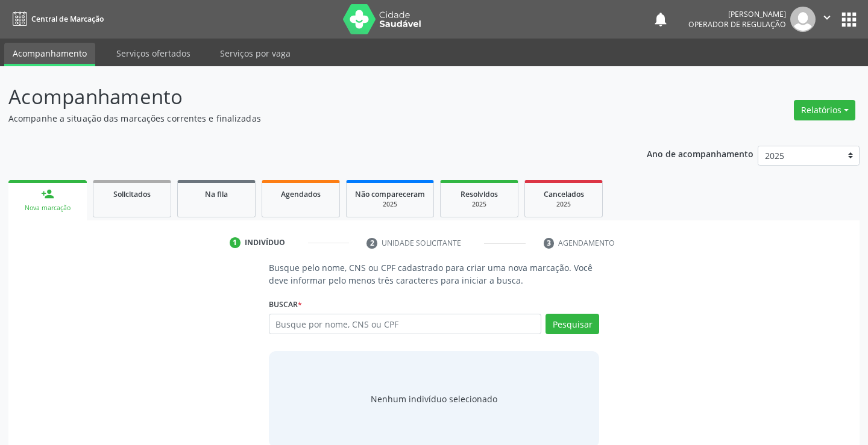 This screenshot has width=868, height=445. What do you see at coordinates (405, 324) in the screenshot?
I see `input: Busque por nome, CNS ou CPF` at bounding box center [405, 324].